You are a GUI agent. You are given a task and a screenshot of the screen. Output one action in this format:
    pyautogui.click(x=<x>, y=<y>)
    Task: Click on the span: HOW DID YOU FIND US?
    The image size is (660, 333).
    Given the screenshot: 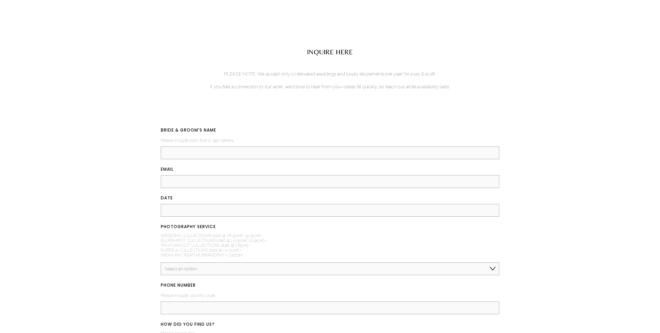 What is the action you would take?
    pyautogui.click(x=188, y=325)
    